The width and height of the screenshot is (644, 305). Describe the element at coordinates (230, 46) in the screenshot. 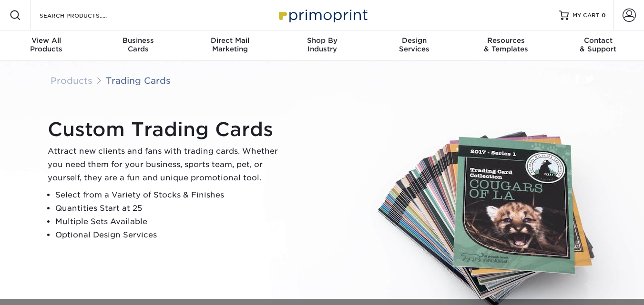

I see `a: Direct MailMarketing` at that location.